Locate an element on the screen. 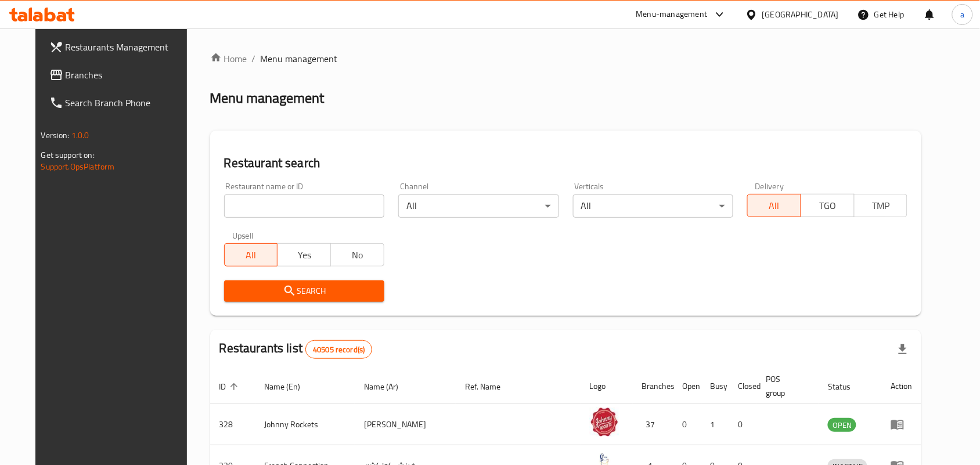  h2: Restaurants list is located at coordinates (296, 349).